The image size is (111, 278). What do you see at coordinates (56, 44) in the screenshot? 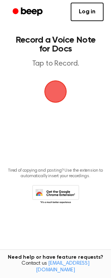
I see `h1: Record a Voice Note for Docs` at bounding box center [56, 44].